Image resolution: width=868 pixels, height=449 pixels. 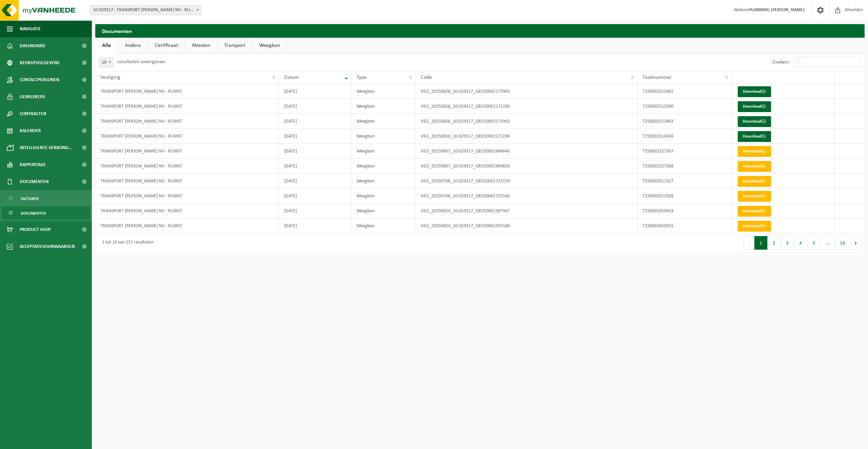 I want to click on button: 5, so click(x=814, y=243).